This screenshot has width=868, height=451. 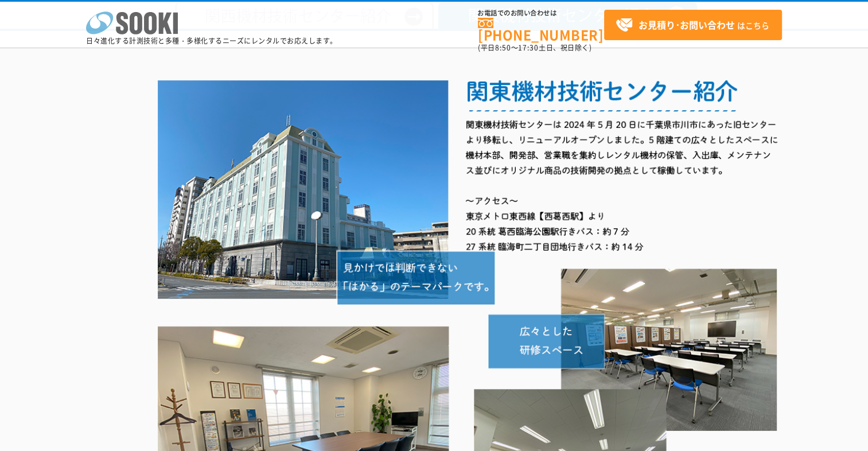 I want to click on span: お電話でのお問い合わせは, so click(x=540, y=13).